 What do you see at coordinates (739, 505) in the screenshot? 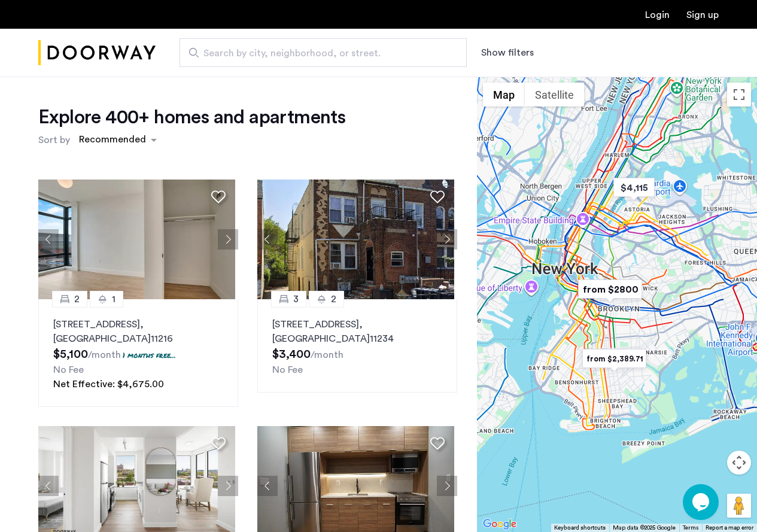
I see `button: Drag Pegman onto the map to open Street View` at bounding box center [739, 505].